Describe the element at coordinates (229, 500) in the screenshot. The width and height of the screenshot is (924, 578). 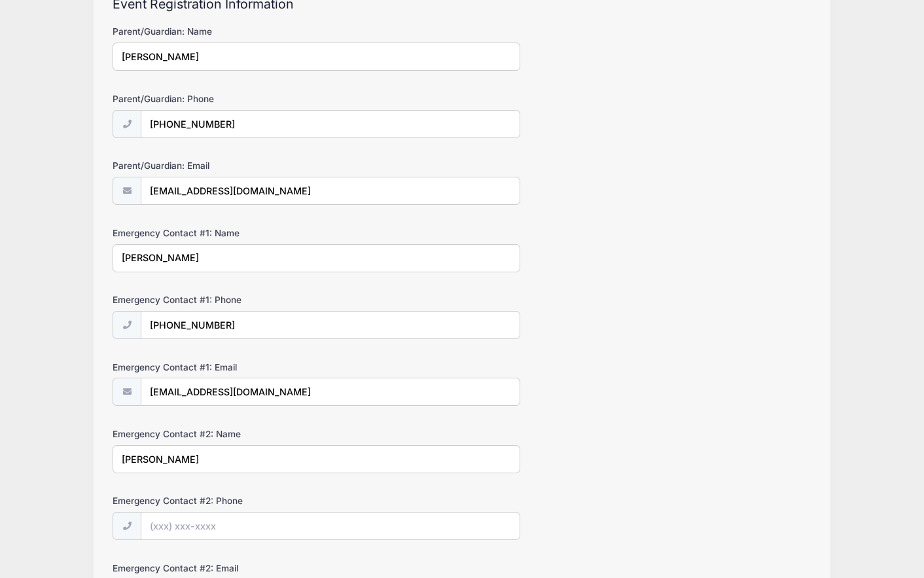
I see `label: Emergency Contact #2: Phone` at that location.